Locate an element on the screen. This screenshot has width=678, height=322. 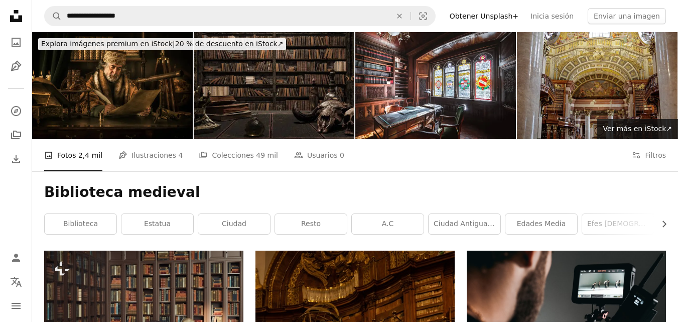
span: Ver más en iStock ↗ is located at coordinates (637, 128).